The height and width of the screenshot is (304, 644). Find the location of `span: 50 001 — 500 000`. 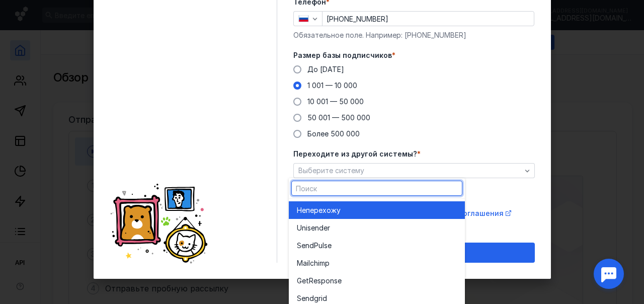

span: 50 001 — 500 000 is located at coordinates (339, 117).